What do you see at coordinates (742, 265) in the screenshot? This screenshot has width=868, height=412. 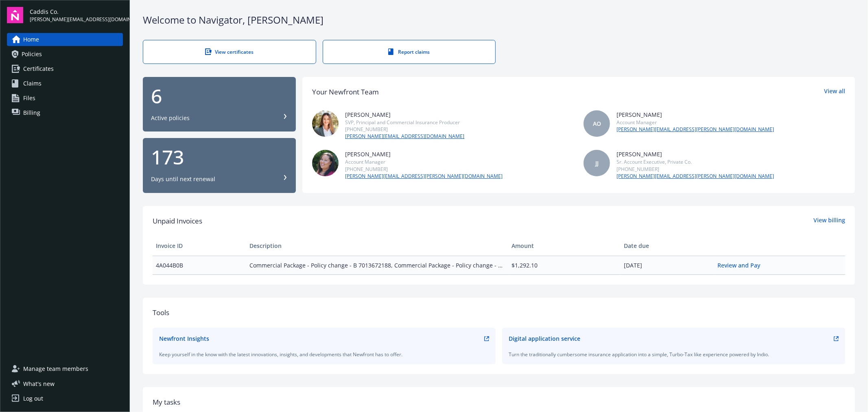 I see `a: Review and Pay` at bounding box center [742, 265].